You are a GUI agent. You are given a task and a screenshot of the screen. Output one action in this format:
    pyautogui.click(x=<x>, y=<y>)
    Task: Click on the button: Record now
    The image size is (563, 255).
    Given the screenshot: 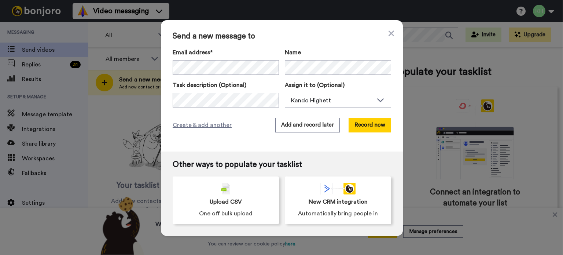 What is the action you would take?
    pyautogui.click(x=370, y=125)
    